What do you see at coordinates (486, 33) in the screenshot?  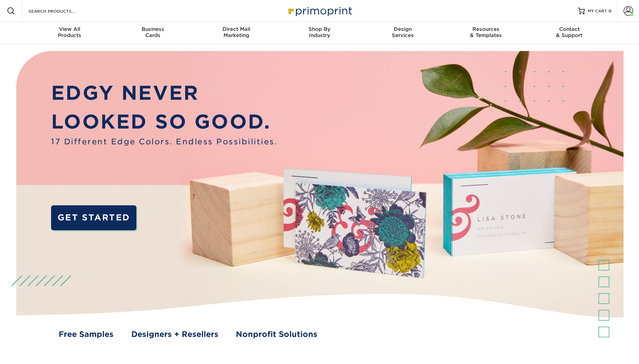 I see `a: Resources& Templates` at bounding box center [486, 33].